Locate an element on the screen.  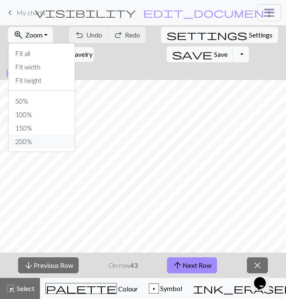
span: highlight_alt is located at coordinates (11, 288).